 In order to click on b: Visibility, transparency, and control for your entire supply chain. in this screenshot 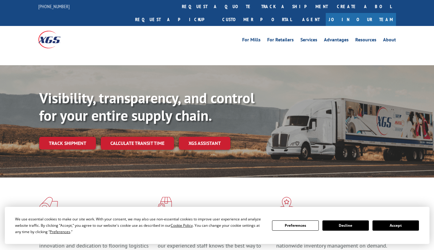, I will do `click(147, 107)`.